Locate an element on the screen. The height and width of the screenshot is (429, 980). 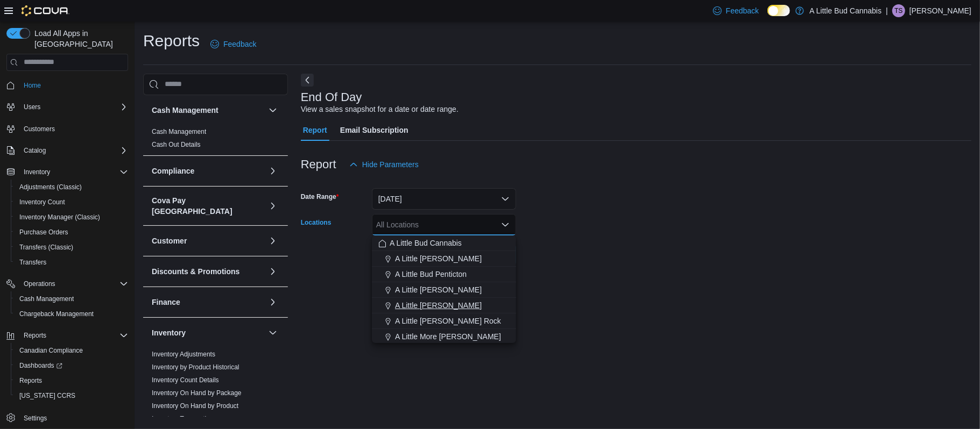
a: Inventory Count Details is located at coordinates (185, 380).